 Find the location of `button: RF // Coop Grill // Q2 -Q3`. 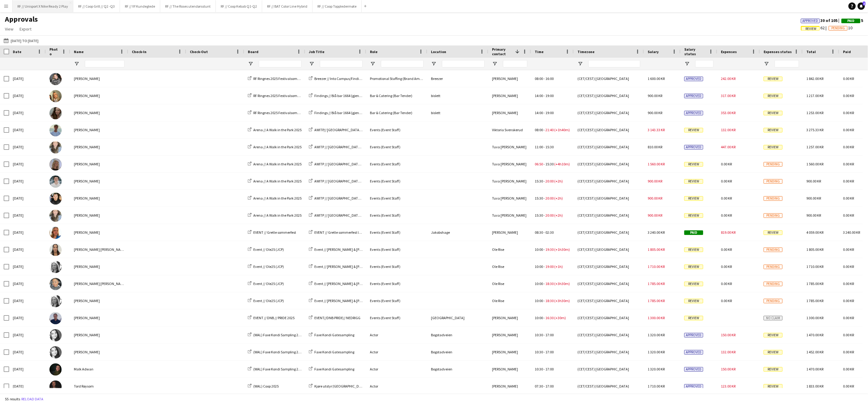

button: RF // Coop Grill // Q2 -Q3 is located at coordinates (97, 6).